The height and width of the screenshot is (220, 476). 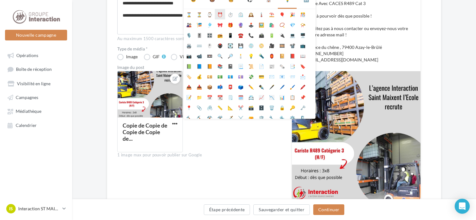 I want to click on button: Étape précédente, so click(x=227, y=210).